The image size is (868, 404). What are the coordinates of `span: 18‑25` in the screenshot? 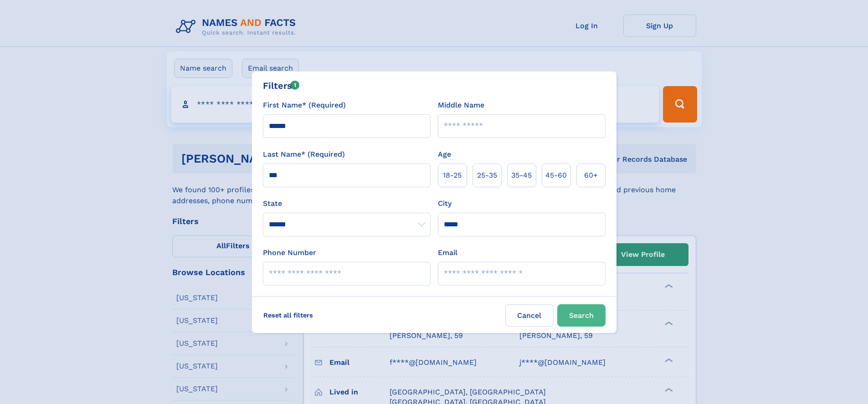 It's located at (452, 175).